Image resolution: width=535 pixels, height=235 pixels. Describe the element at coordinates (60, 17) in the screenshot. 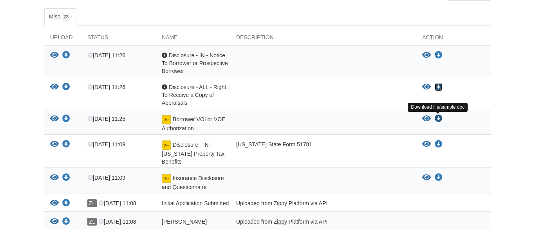

I see `a: Misc` at that location.